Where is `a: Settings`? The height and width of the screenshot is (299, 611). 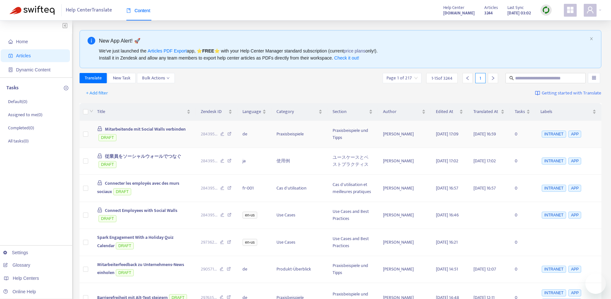
a: Settings is located at coordinates (16, 253).